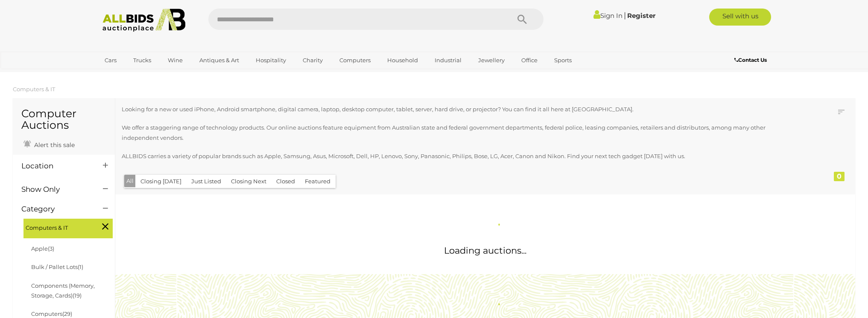 The image size is (868, 318). Describe the element at coordinates (144, 20) in the screenshot. I see `img: Allbids.com.au` at that location.